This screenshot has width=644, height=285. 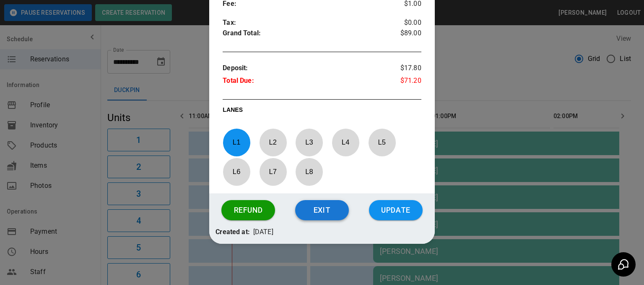 What do you see at coordinates (405, 34) in the screenshot?
I see `p: $89.00` at bounding box center [405, 34].